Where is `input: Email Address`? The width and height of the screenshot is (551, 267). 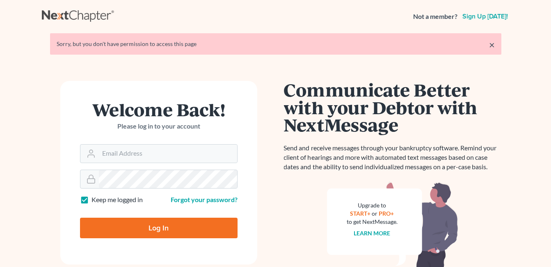
input: Email Address is located at coordinates (168, 154).